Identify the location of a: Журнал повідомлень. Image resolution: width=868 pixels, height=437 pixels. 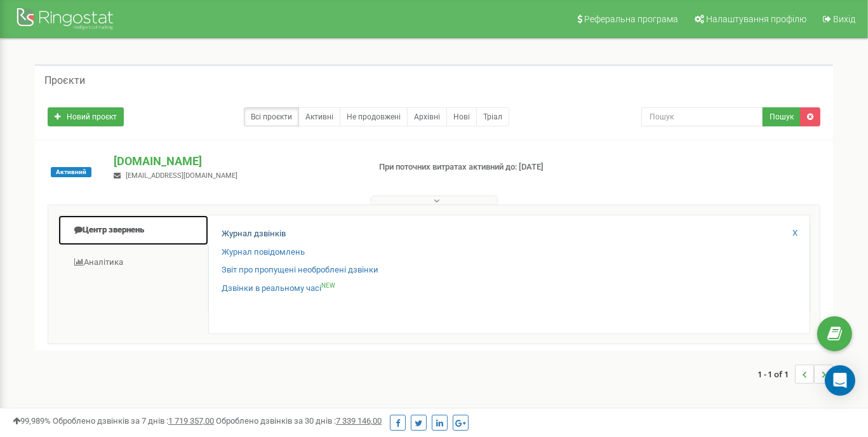
(263, 252).